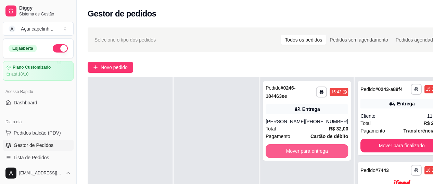 Image resolution: width=433 pixels, height=184 pixels. I want to click on strong: # 7443, so click(382, 170).